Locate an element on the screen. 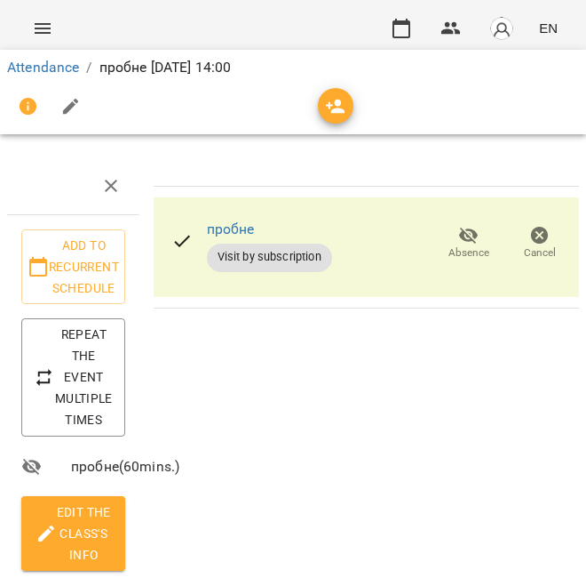 This screenshot has height=586, width=586. span: Visit by subscription is located at coordinates (269, 257).